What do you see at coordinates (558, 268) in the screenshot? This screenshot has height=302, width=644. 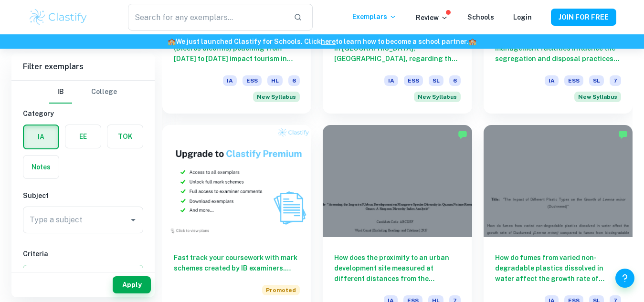 I see `h6: How do fumes from varied non-degradable plastics dissolved in water affect the growth rate of Duc...` at bounding box center [558, 268].